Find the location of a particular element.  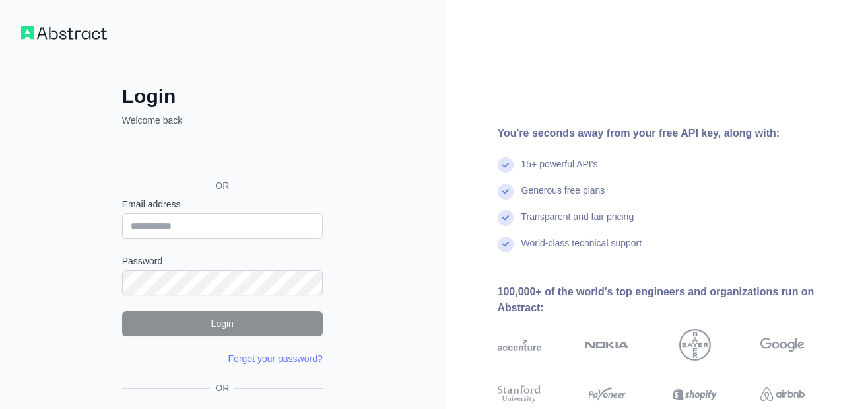

div: World-class technical support is located at coordinates (582, 250).